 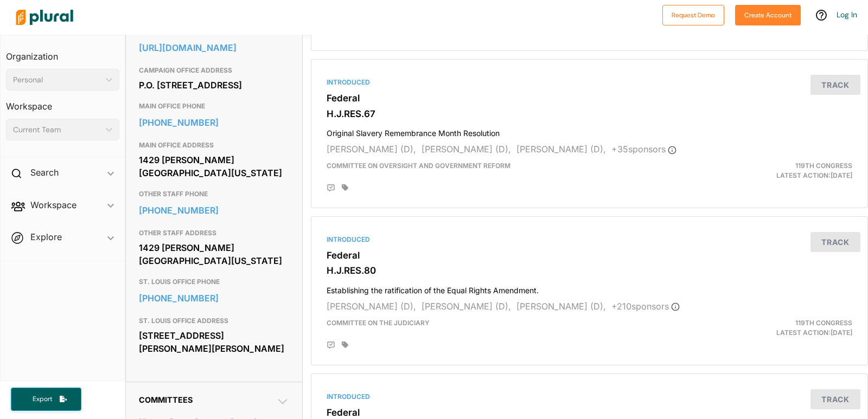 I want to click on h3: Organization, so click(x=62, y=52).